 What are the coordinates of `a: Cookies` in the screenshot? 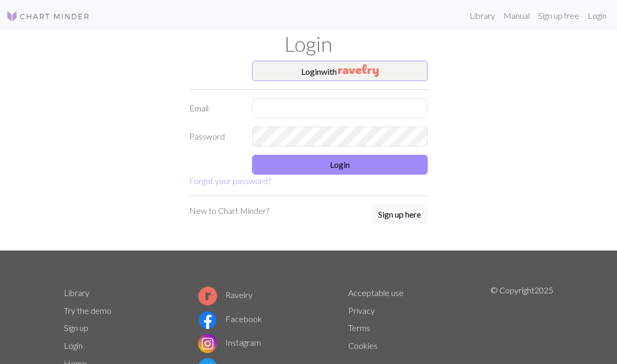 It's located at (363, 346).